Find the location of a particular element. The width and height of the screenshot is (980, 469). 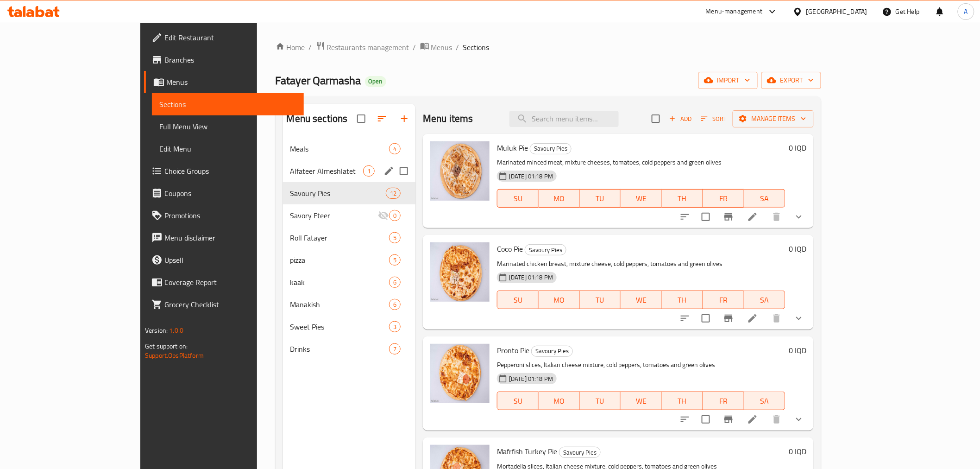

img: Pronto Pie is located at coordinates (459, 373).